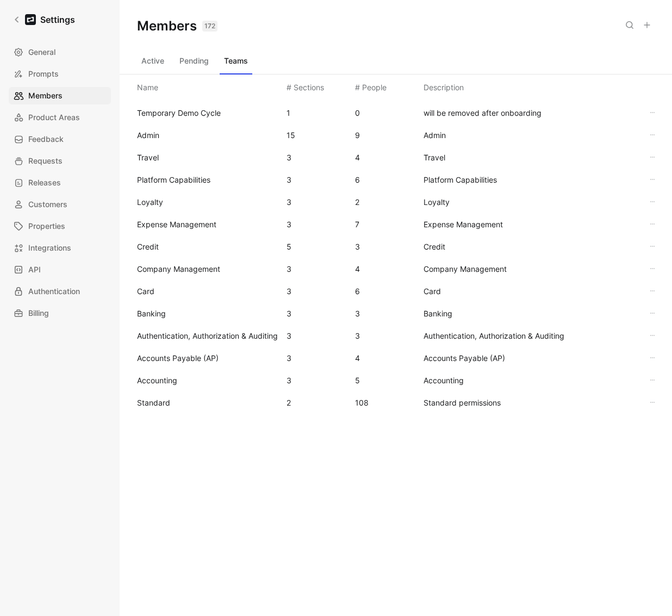 The height and width of the screenshot is (616, 672). Describe the element at coordinates (177, 26) in the screenshot. I see `h1: Members` at that location.